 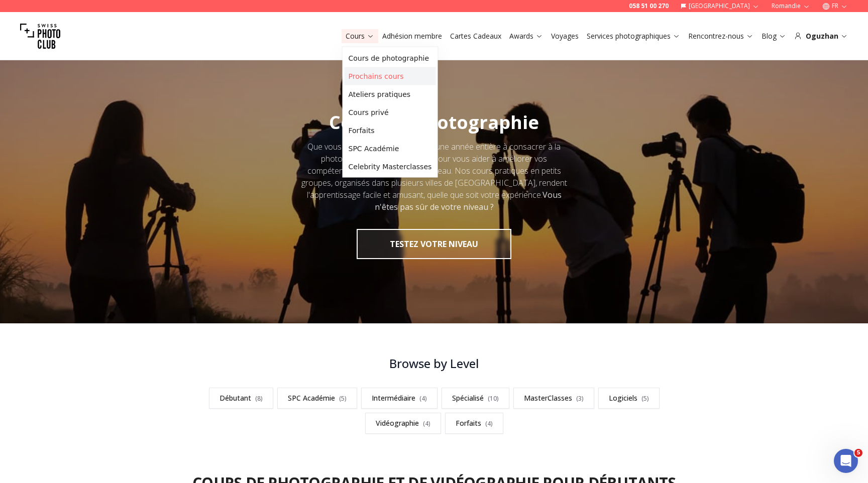 I want to click on button: Services photographiques, so click(x=634, y=37).